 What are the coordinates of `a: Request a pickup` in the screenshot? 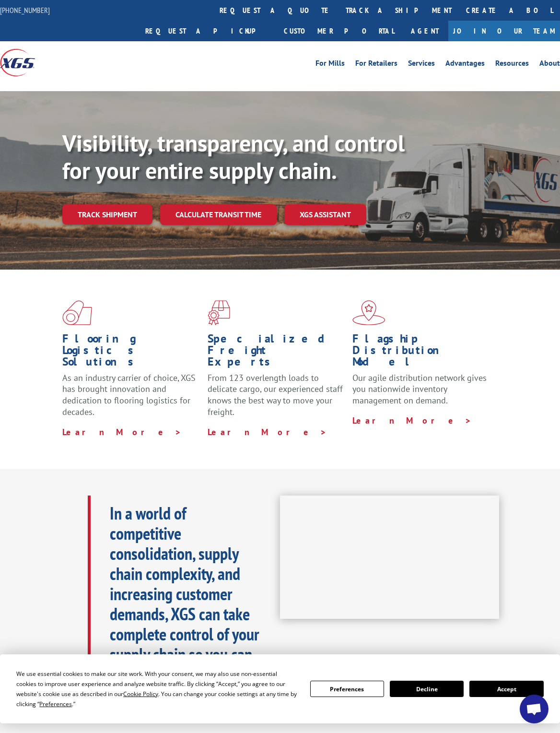 It's located at (207, 31).